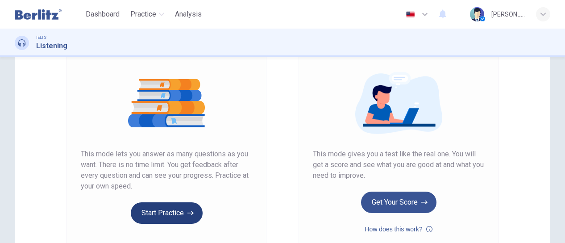  I want to click on button: Analysis, so click(188, 14).